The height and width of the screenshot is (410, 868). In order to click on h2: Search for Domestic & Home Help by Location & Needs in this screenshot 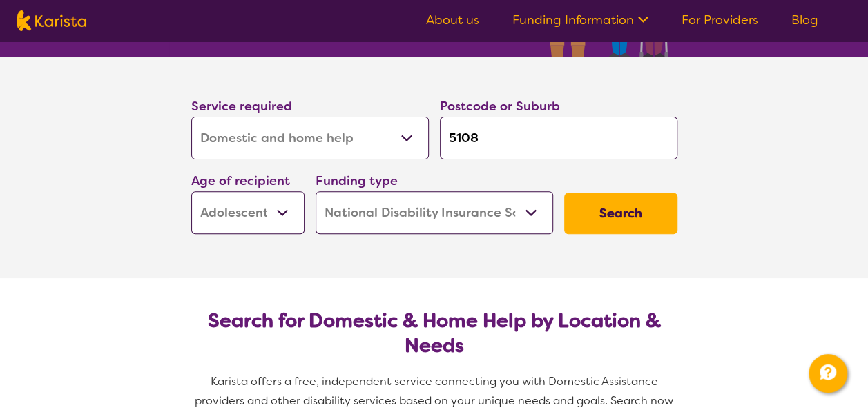, I will do `click(434, 333)`.